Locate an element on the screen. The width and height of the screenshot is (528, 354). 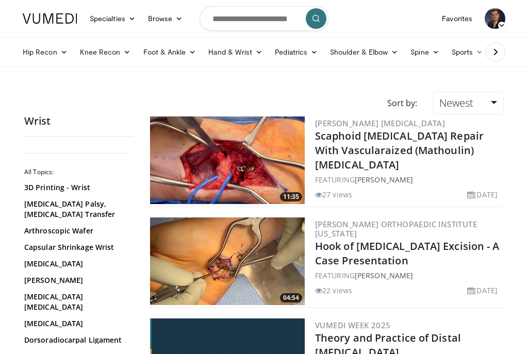
input: Search topics, interventions is located at coordinates (264, 19).